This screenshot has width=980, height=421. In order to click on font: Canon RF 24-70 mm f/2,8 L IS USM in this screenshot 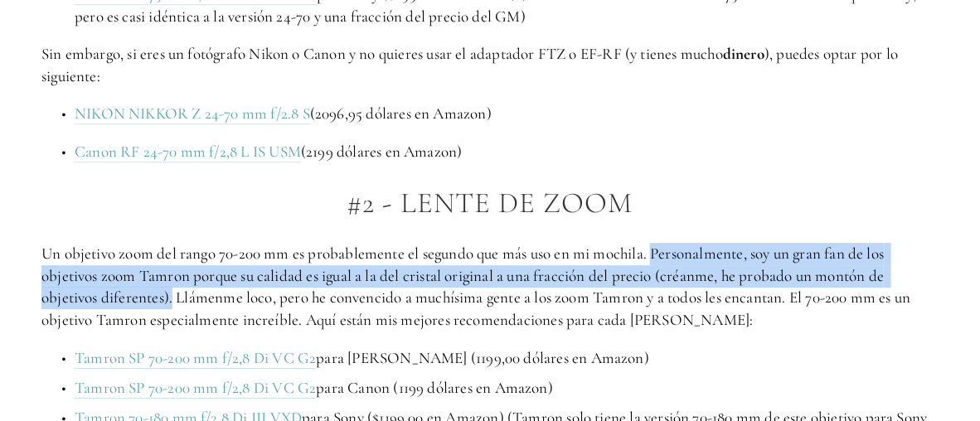, I will do `click(188, 151)`.